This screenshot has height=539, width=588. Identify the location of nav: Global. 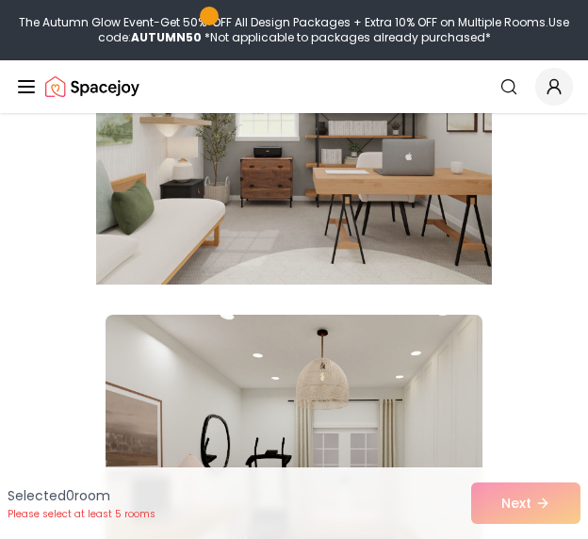
(294, 87).